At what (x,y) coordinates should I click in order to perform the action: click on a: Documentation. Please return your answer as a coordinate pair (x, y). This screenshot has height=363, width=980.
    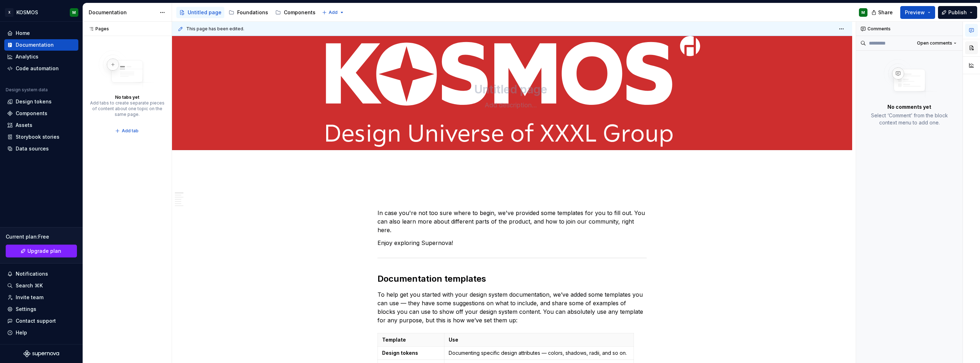
    Looking at the image, I should click on (41, 45).